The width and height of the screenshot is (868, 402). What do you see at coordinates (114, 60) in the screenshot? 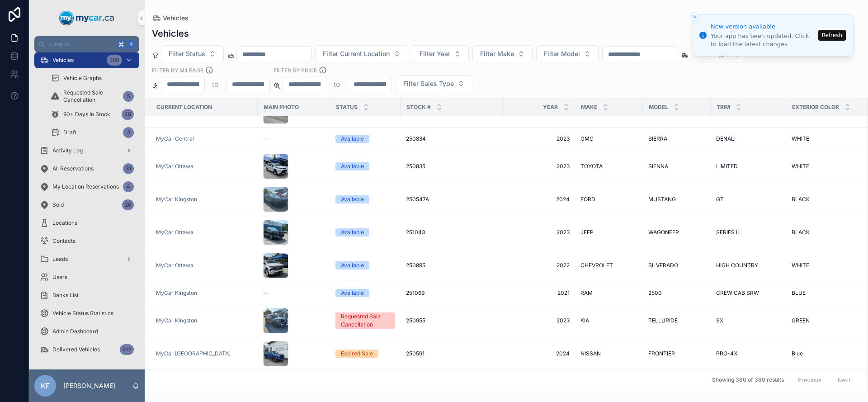
I see `div: 360` at bounding box center [114, 60].